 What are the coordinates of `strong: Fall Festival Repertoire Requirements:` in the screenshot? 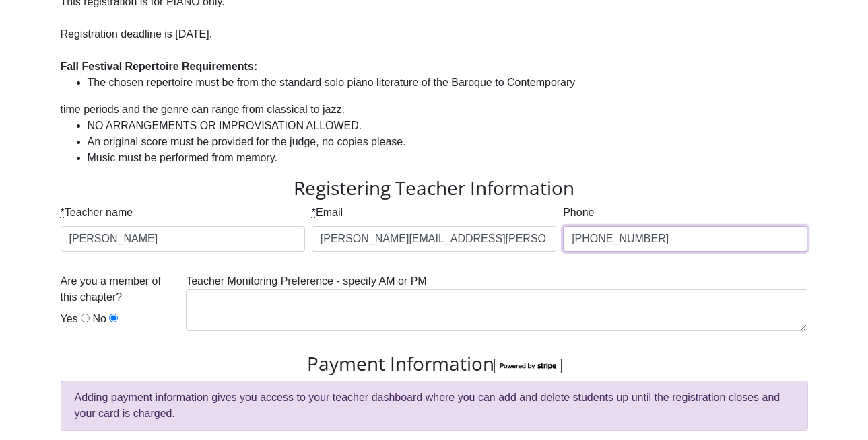 It's located at (159, 66).